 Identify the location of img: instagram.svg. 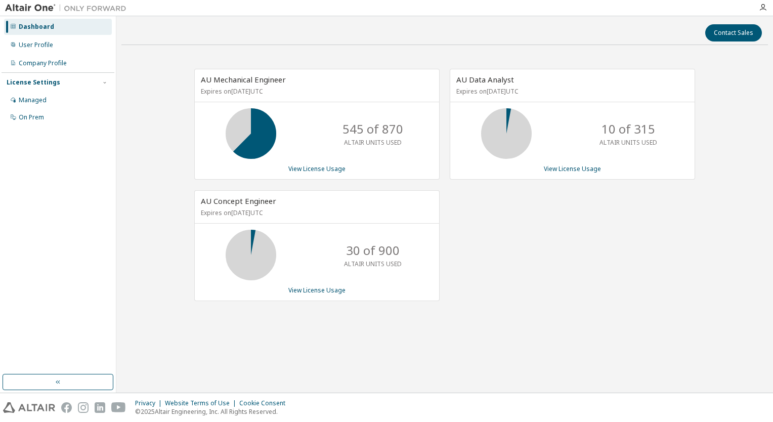
(83, 407).